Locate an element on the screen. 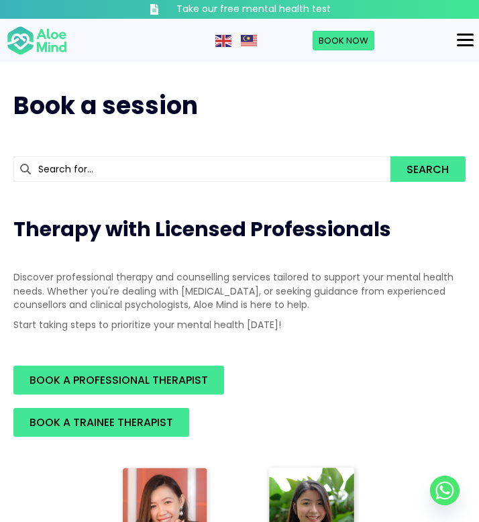 This screenshot has height=522, width=479. a: BOOK A PROFESSIONAL THERAPIST is located at coordinates (119, 380).